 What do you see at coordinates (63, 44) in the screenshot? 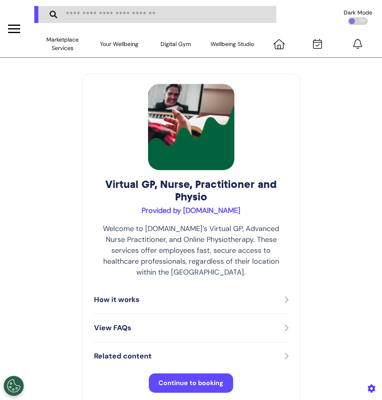
I see `div: Marketplace Services` at bounding box center [63, 44].